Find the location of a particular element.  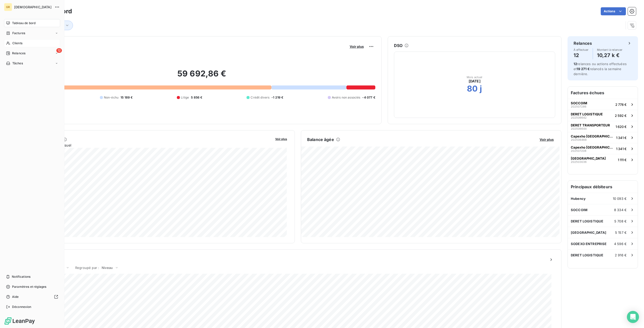

button: Actions is located at coordinates (613, 11).